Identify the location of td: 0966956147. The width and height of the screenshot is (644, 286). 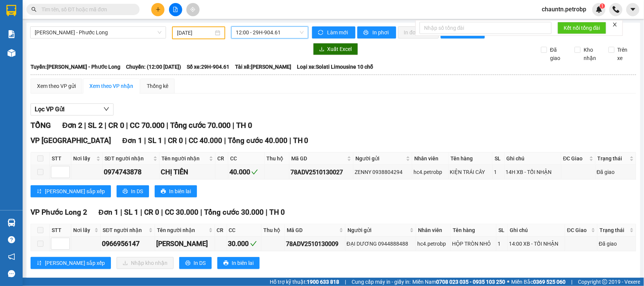
(128, 244).